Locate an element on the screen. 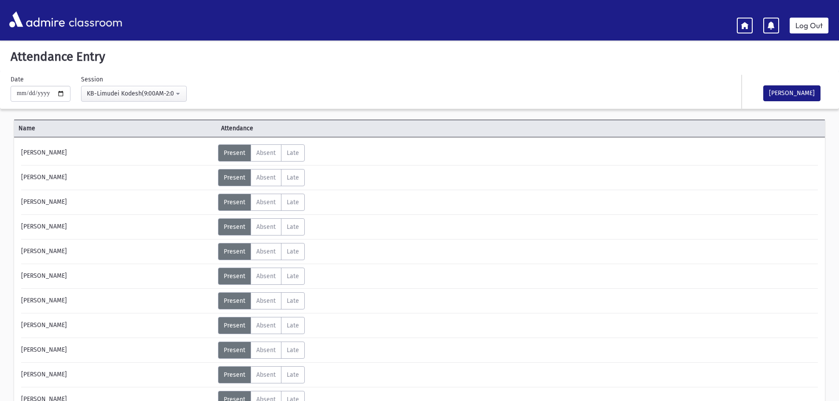 The width and height of the screenshot is (839, 401). h5: Attendance Entry is located at coordinates (419, 57).